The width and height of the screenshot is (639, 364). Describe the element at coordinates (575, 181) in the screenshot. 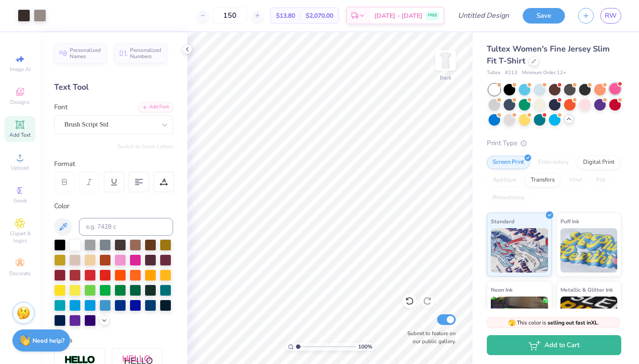

I see `div: Vinyl` at that location.